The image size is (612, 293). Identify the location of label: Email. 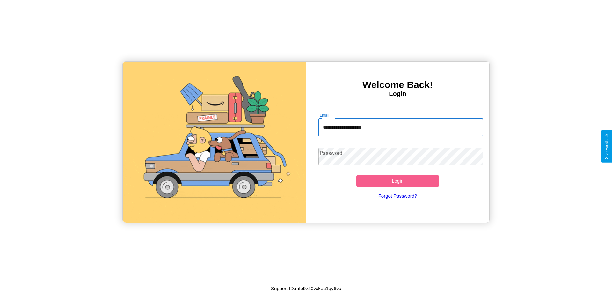
(325, 115).